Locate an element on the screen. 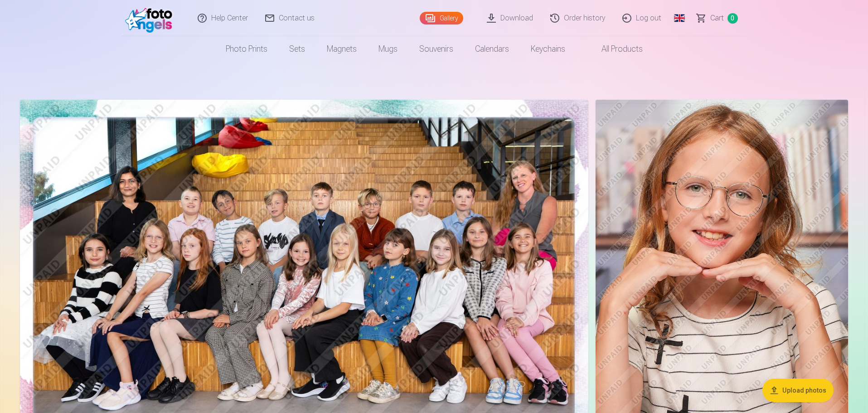 This screenshot has width=868, height=413. a: Gallery is located at coordinates (442, 18).